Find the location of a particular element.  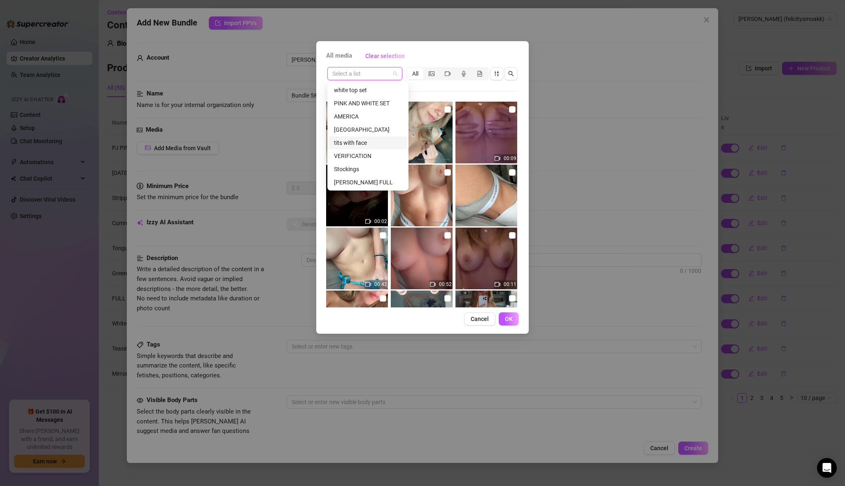

span: Clear selection is located at coordinates (385, 56).